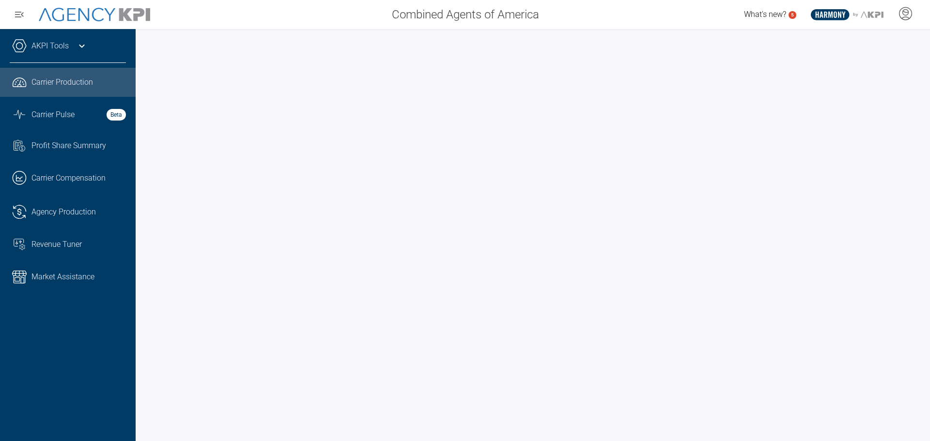  What do you see at coordinates (63, 277) in the screenshot?
I see `span: Market Assistance` at bounding box center [63, 277].